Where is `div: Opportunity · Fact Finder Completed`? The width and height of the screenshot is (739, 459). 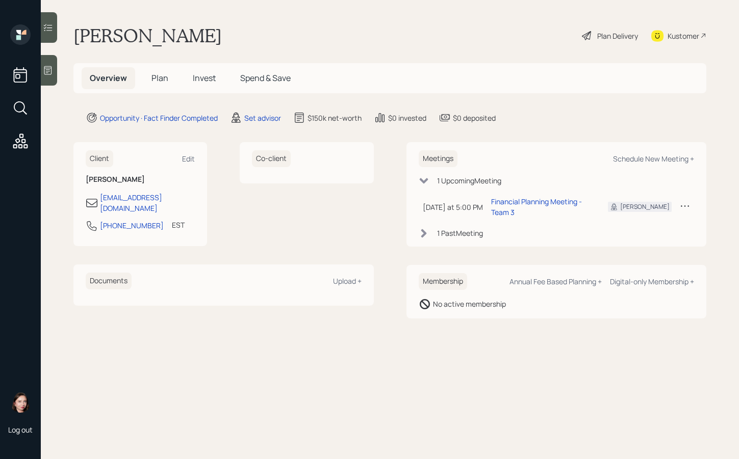
div: Opportunity · Fact Finder Completed is located at coordinates (159, 118).